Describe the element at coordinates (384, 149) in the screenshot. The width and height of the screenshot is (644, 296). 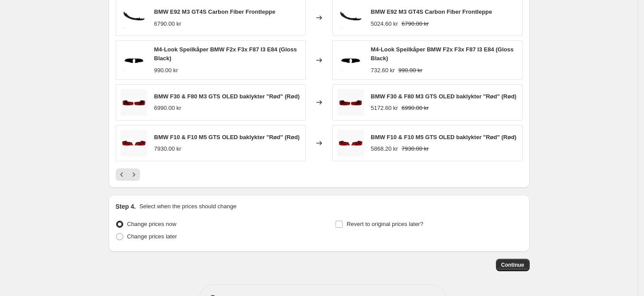
I see `div: 5868.20 kr` at that location.